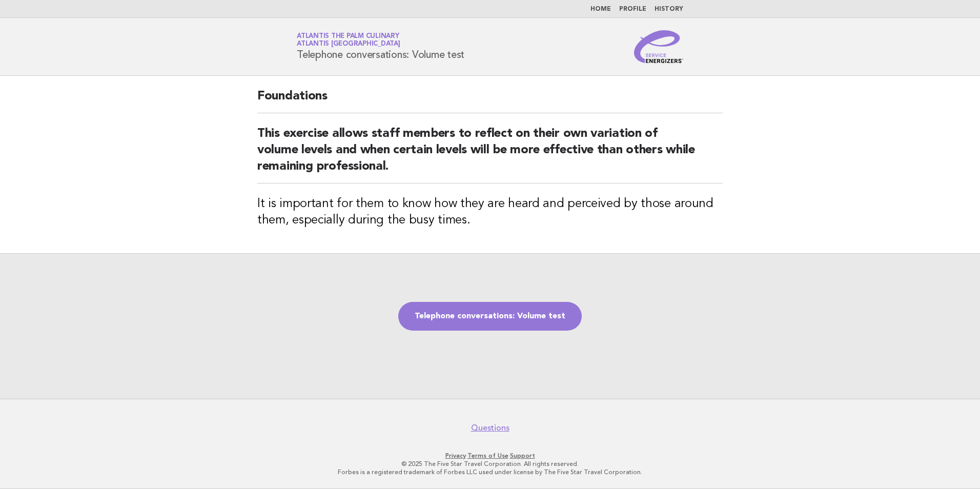 The width and height of the screenshot is (980, 489). What do you see at coordinates (490, 316) in the screenshot?
I see `a: Telephone conversations: Volume test` at bounding box center [490, 316].